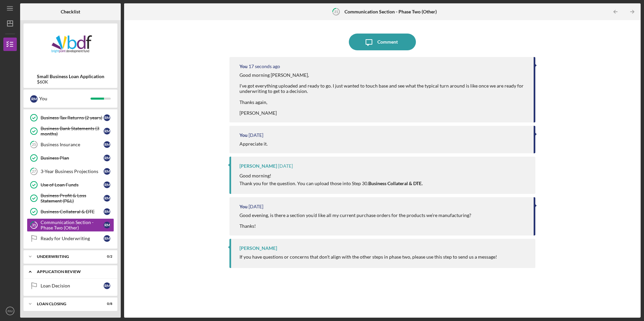 This screenshot has width=644, height=321. Describe the element at coordinates (387, 42) in the screenshot. I see `div: Comment` at that location.